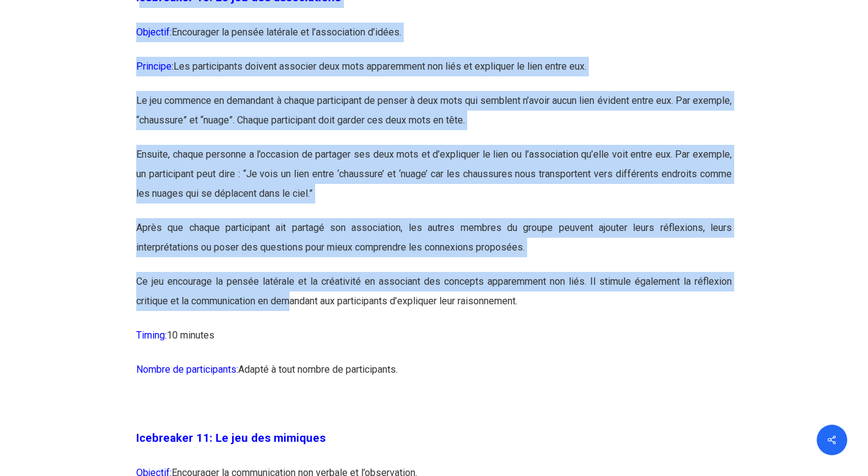 This screenshot has height=476, width=868. Describe the element at coordinates (434, 181) in the screenshot. I see `p: Ensuite, chaque personne a l’occasion de partager ses deux mots et d’expliquer le lien ou l’assoc...` at that location.